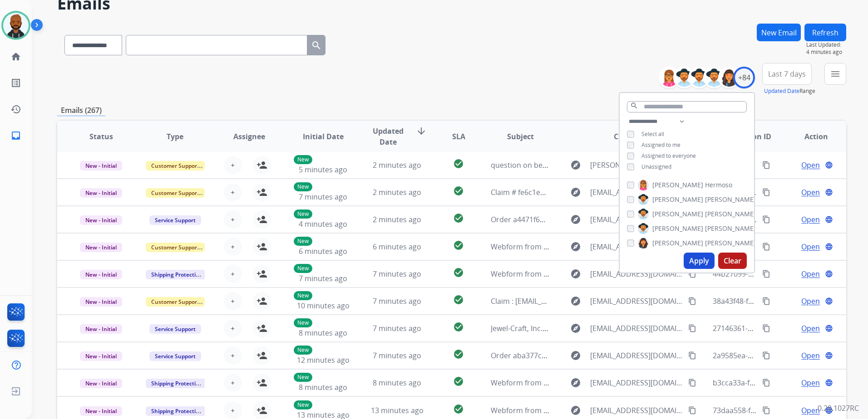 This screenshot has height=419, width=868. I want to click on span: Assigned to me, so click(661, 145).